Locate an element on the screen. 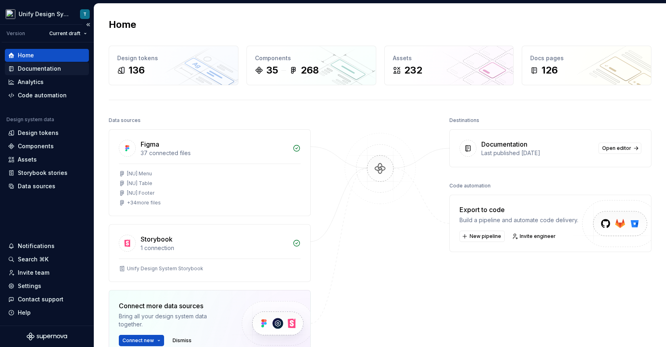 The image size is (666, 347). button: Current draft is located at coordinates (68, 34).